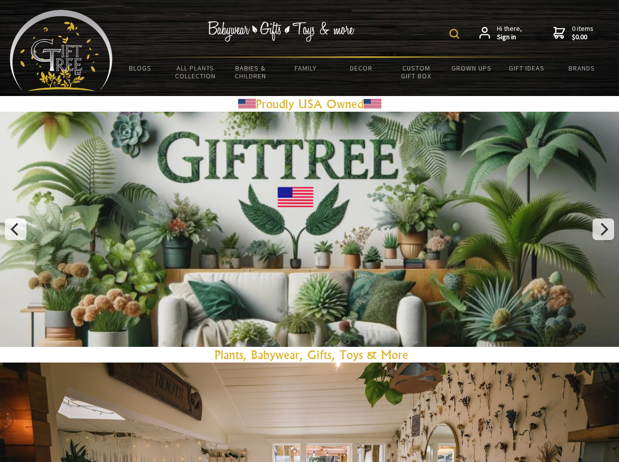  Describe the element at coordinates (195, 72) in the screenshot. I see `a: All Plants Collection` at that location.